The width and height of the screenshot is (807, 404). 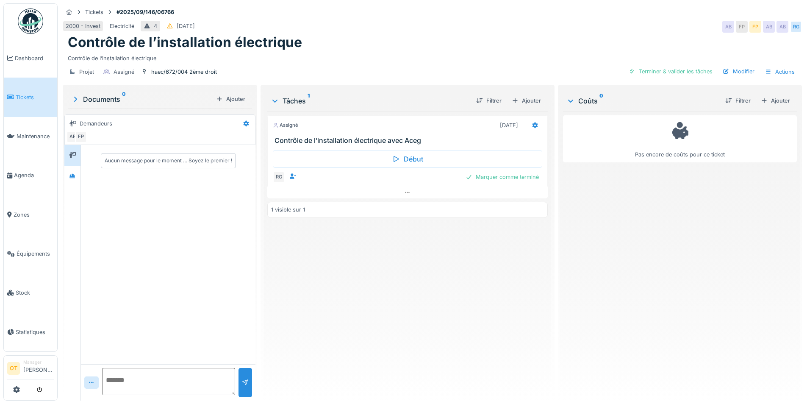 I want to click on div: Aucun message pour le moment … Soyez le premier !, so click(x=168, y=161).